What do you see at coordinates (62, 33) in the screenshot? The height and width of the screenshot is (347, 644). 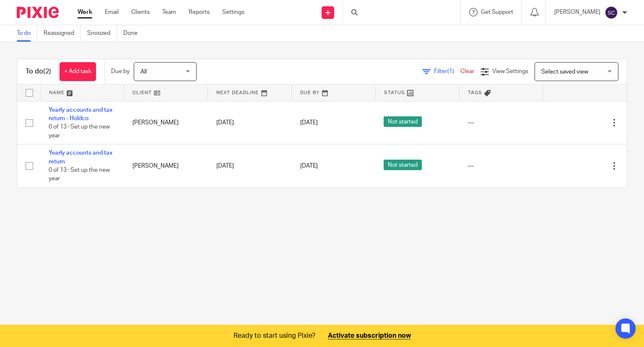 I see `a: Reassigned` at bounding box center [62, 33].